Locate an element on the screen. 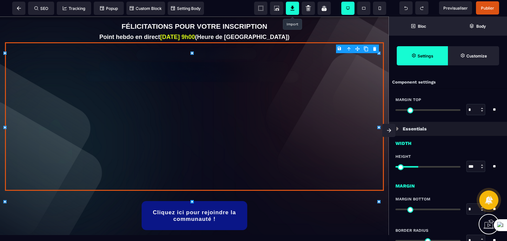 The width and height of the screenshot is (507, 241). span: Open Blocks is located at coordinates (418, 26).